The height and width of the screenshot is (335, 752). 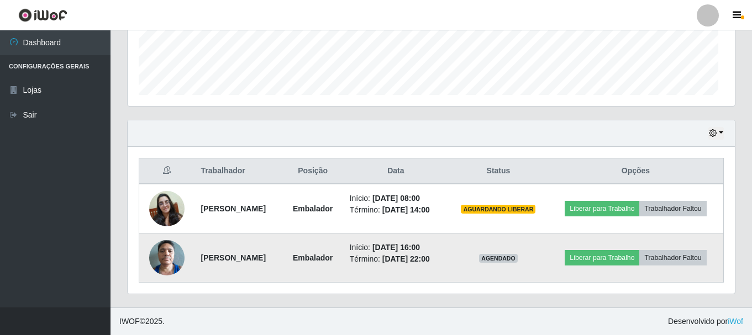 What do you see at coordinates (239, 171) in the screenshot?
I see `th: Trabalhador` at bounding box center [239, 171].